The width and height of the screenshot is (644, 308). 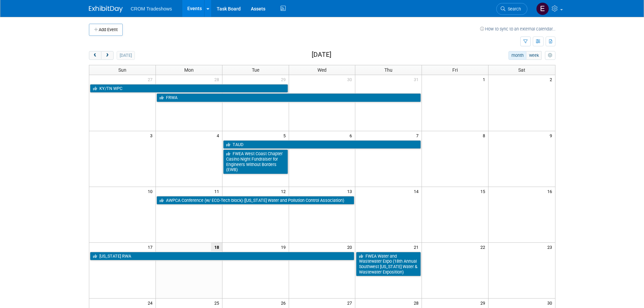 I want to click on span: Sun, so click(x=122, y=70).